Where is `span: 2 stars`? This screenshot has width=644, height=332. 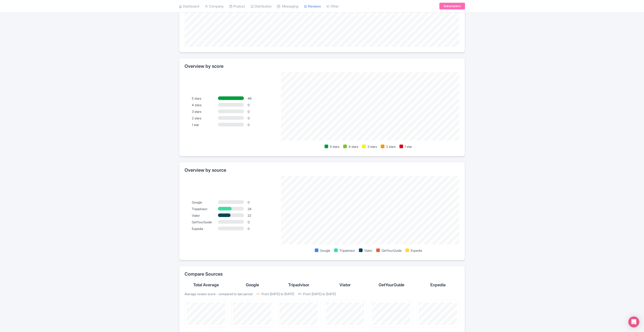 span: 2 stars is located at coordinates (391, 147).